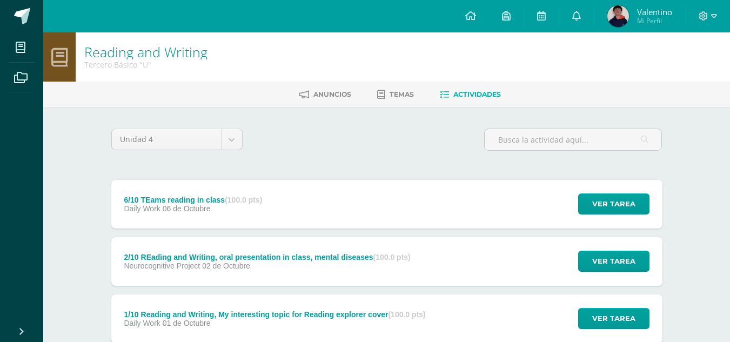 The width and height of the screenshot is (730, 342). Describe the element at coordinates (396, 95) in the screenshot. I see `a: Temas` at that location.